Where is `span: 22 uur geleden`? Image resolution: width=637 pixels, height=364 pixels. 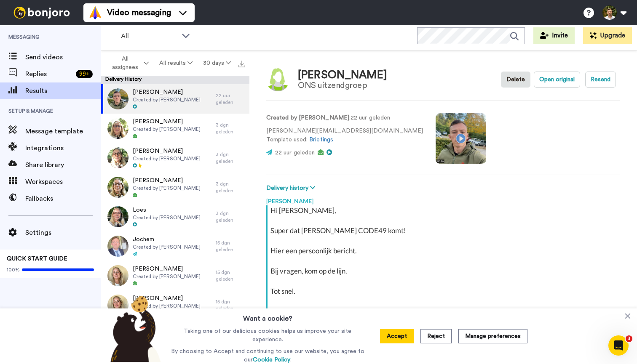
span: 22 uur geleden is located at coordinates (295, 153).